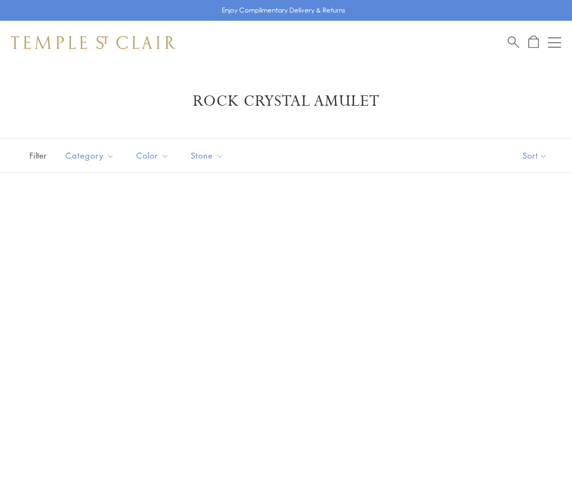 The height and width of the screenshot is (484, 572). I want to click on img: Temple St. Clair, so click(93, 43).